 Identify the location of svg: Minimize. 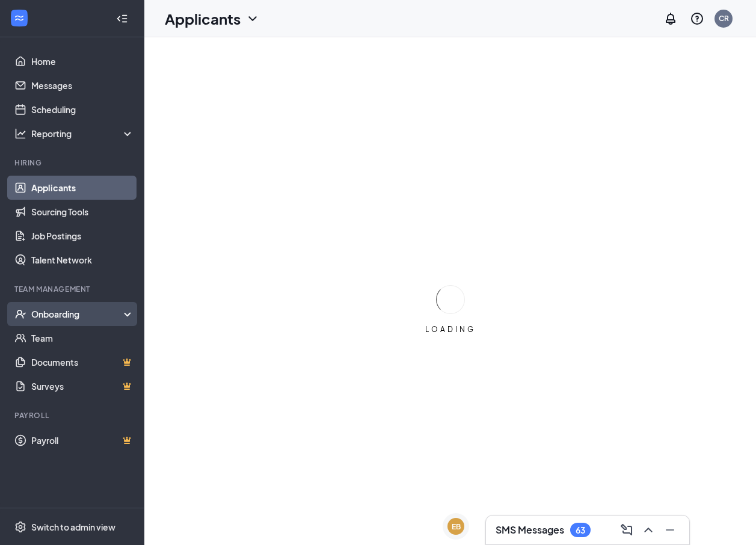
(670, 530).